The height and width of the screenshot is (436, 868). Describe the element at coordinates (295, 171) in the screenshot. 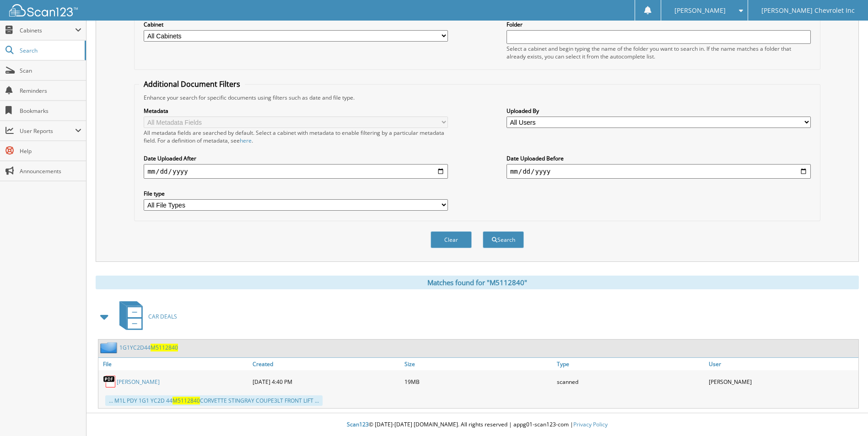

I see `input: start` at that location.